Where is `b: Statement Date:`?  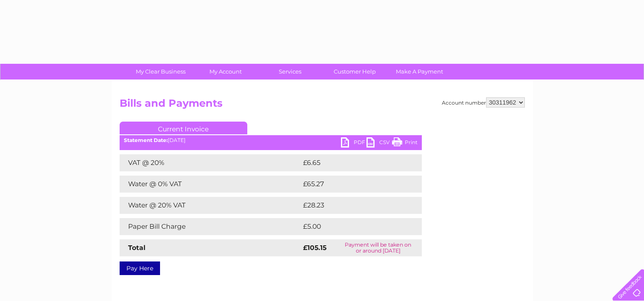 b: Statement Date: is located at coordinates (146, 140).